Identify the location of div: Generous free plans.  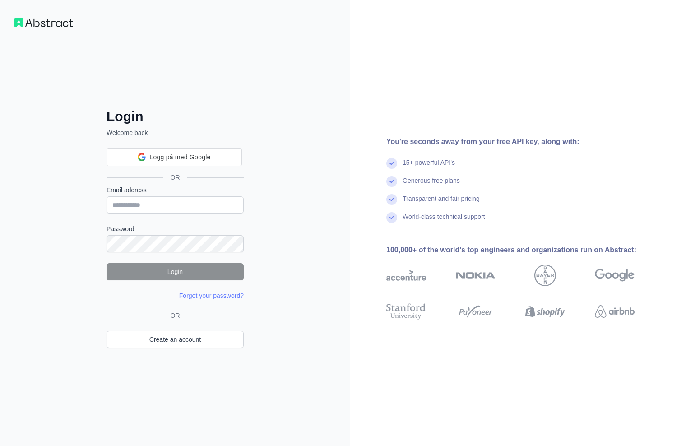
(431, 185).